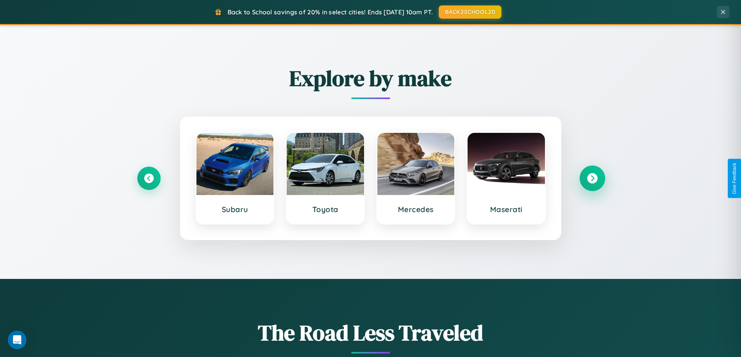 This screenshot has width=741, height=357. What do you see at coordinates (371, 78) in the screenshot?
I see `h2: Explore by make` at bounding box center [371, 78].